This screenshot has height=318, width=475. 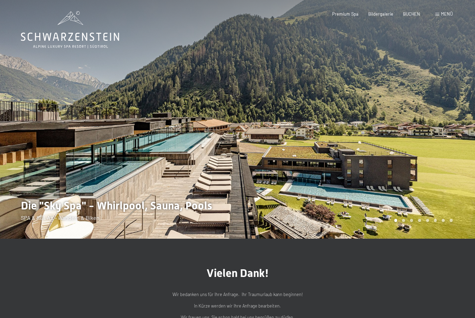 What do you see at coordinates (411, 14) in the screenshot?
I see `a: BUCHEN` at bounding box center [411, 14].